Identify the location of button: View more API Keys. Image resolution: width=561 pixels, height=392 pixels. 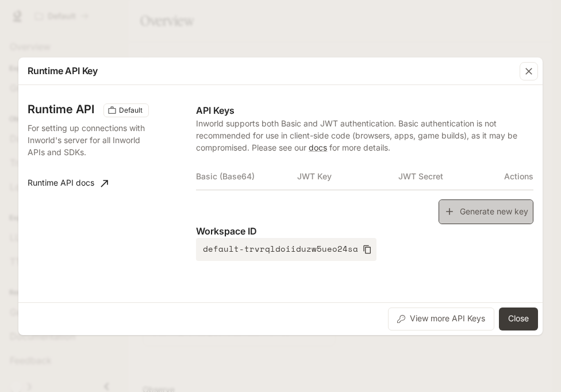
(441, 319).